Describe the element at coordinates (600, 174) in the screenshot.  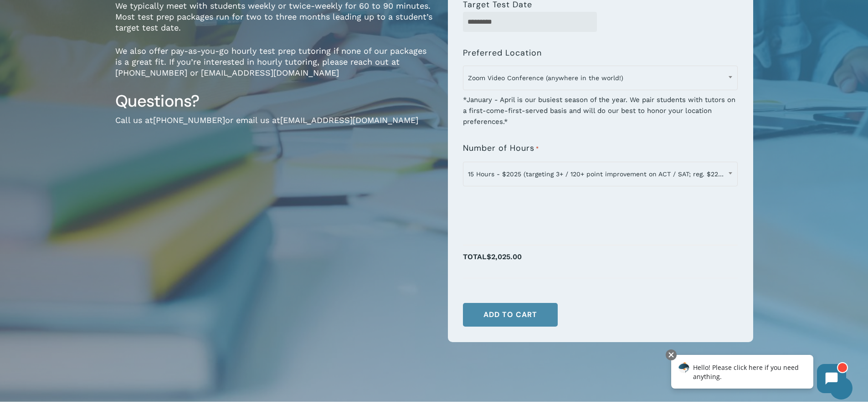
I see `span: 15 Hours - $2025 (targeting 3+ / 120+ point improvement on ACT / SAT; reg. $2250)` at that location.